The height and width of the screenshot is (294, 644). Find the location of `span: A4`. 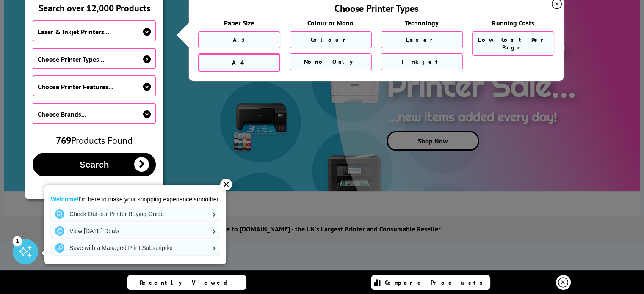

span: A4 is located at coordinates (239, 63).